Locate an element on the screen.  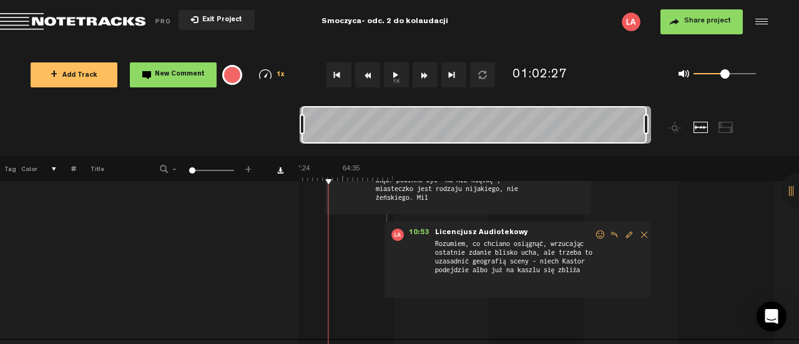
span: New Comment is located at coordinates (180, 74).